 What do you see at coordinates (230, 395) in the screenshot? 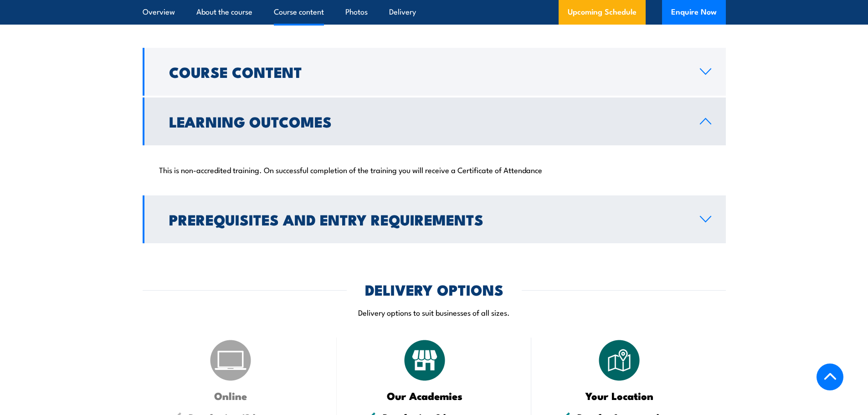
I see `h3: Online` at bounding box center [230, 395].